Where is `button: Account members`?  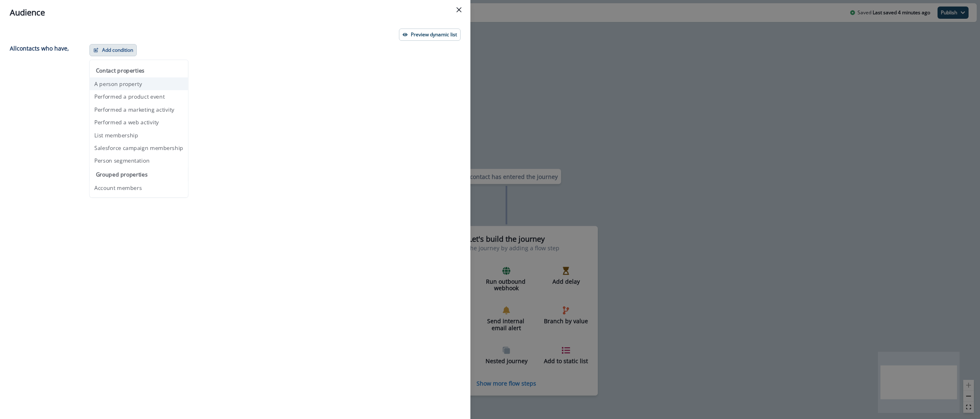
button: Account members is located at coordinates (139, 187).